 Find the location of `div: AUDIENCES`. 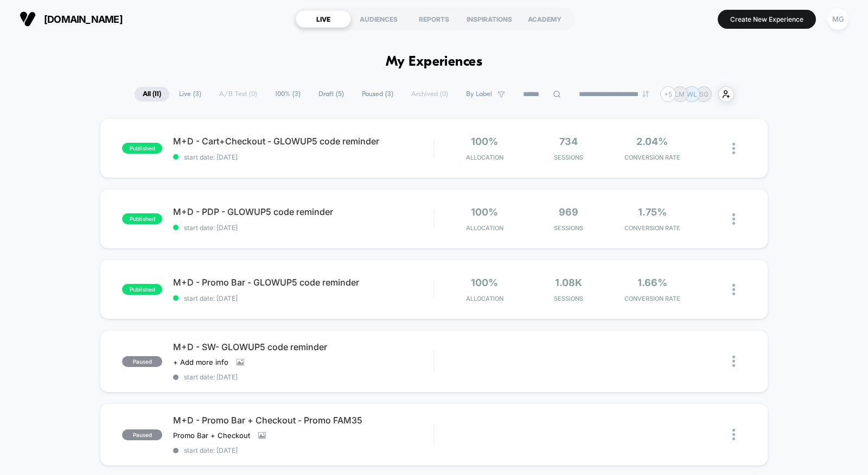

div: AUDIENCES is located at coordinates (379, 19).